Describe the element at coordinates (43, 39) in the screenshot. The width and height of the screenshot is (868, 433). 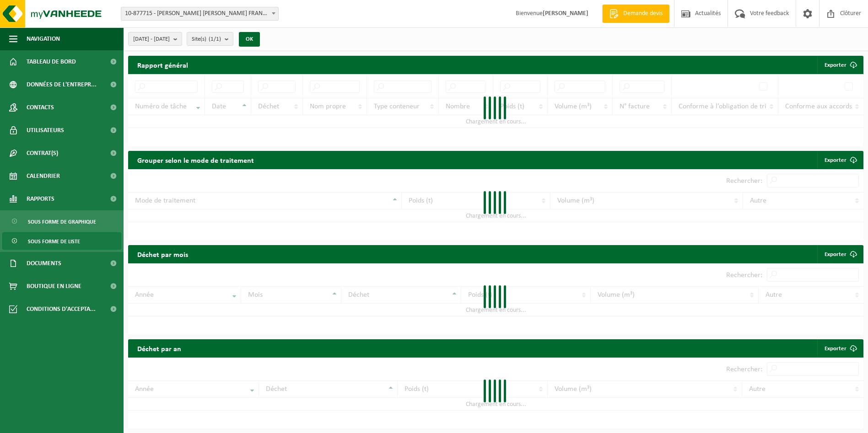
I see `span: Navigation` at that location.